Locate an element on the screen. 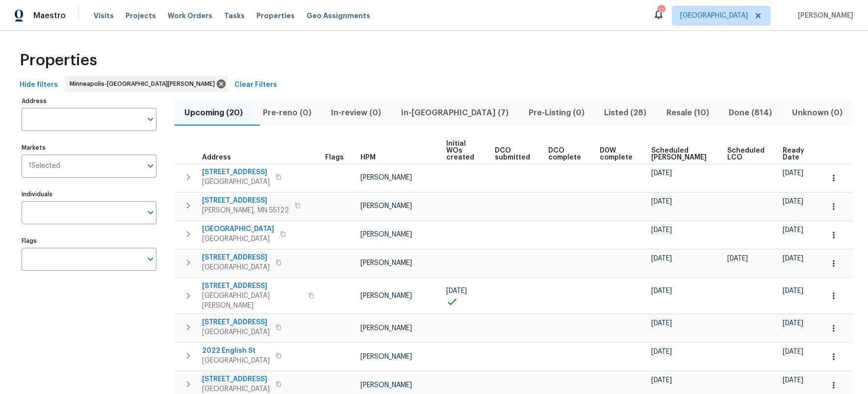 Image resolution: width=868 pixels, height=394 pixels. label: Flags is located at coordinates (89, 241).